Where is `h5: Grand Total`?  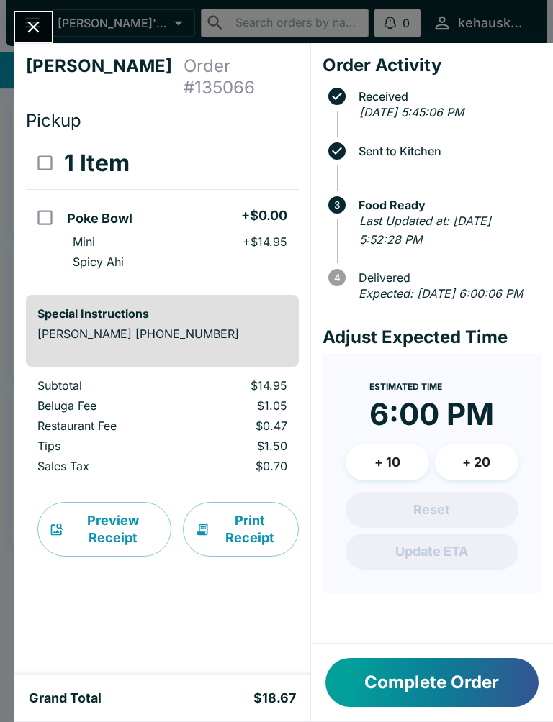
h5: Grand Total is located at coordinates (65, 699).